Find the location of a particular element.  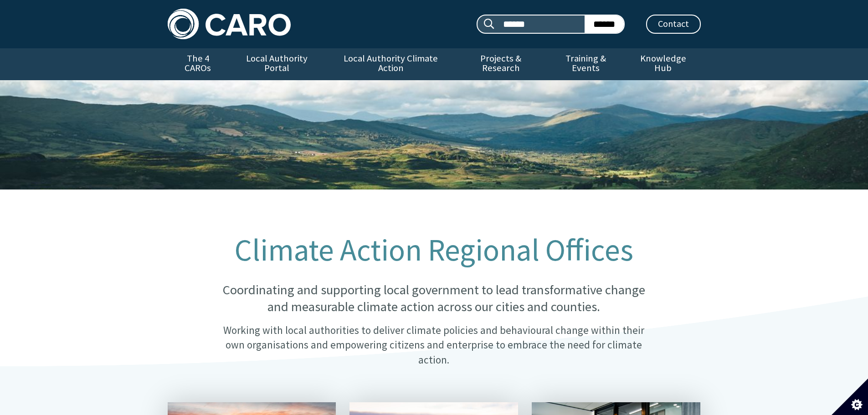

p: Working with local authorities to deliver climate policies and behavioural change within their ow... is located at coordinates (434, 345).